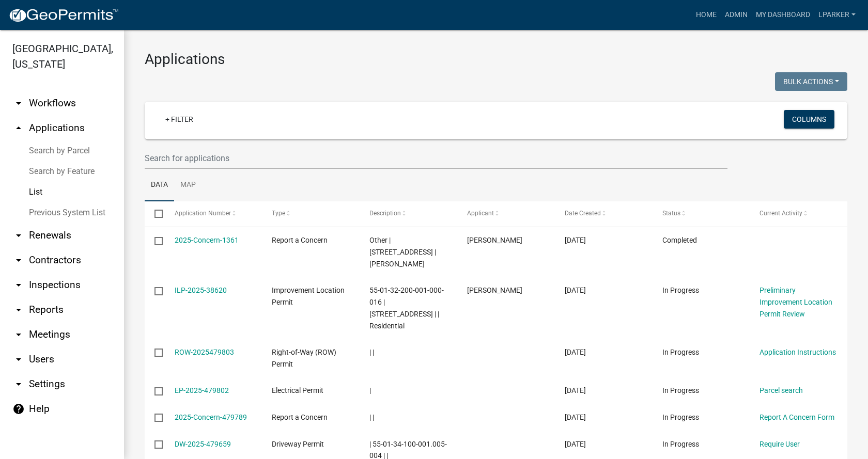 Image resolution: width=868 pixels, height=459 pixels. I want to click on a: ILP-2025-38620, so click(201, 291).